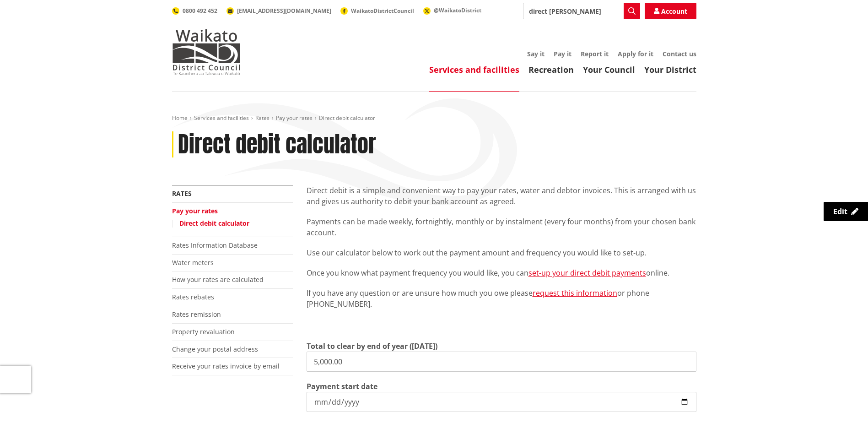 This screenshot has width=868, height=423. What do you see at coordinates (277, 145) in the screenshot?
I see `h1: Direct debit calculator` at bounding box center [277, 145].